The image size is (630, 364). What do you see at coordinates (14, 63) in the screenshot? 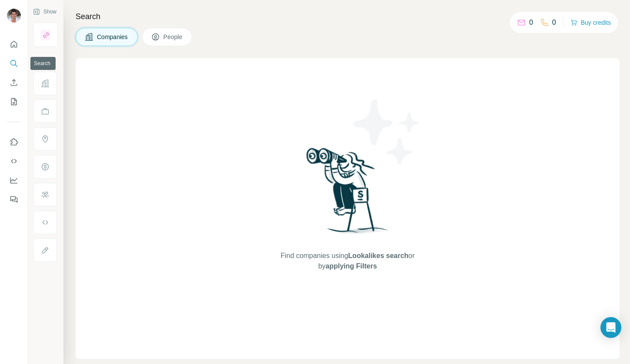
I see `button: Search` at bounding box center [14, 63].